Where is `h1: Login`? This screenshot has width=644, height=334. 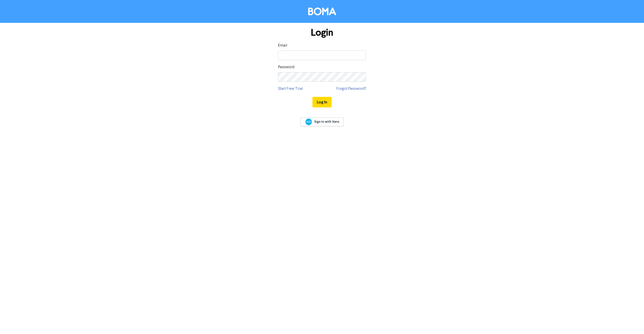 h1: Login is located at coordinates (322, 33).